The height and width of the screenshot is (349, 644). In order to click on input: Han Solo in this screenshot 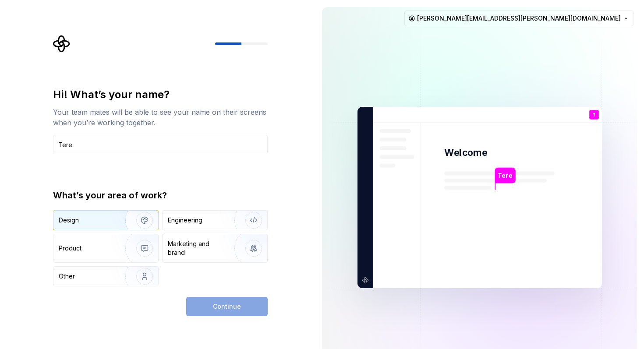, I will do `click(160, 145)`.